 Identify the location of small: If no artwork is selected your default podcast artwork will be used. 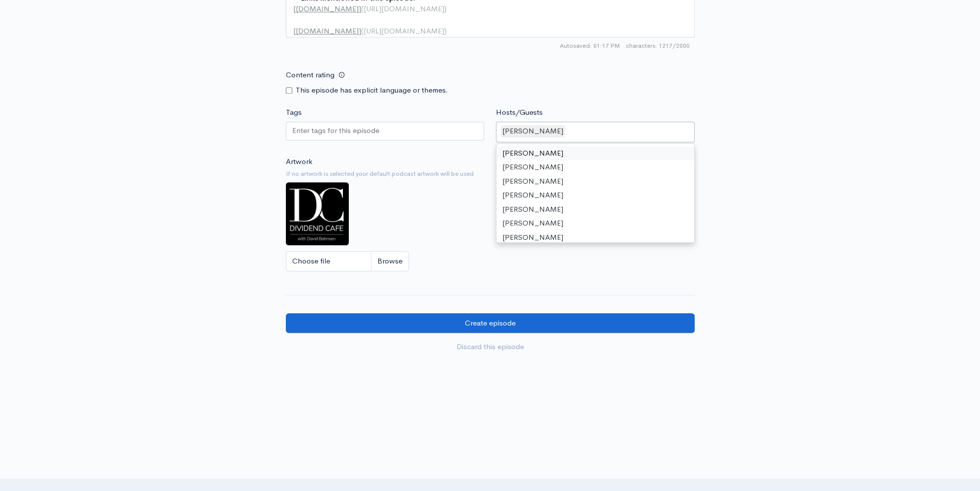
(490, 174).